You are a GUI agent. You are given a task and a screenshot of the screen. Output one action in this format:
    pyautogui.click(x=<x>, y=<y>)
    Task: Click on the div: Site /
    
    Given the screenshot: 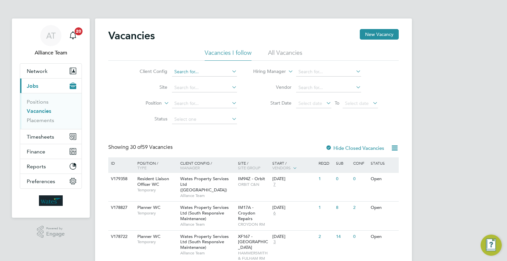 What is the action you would take?
    pyautogui.click(x=254, y=165)
    